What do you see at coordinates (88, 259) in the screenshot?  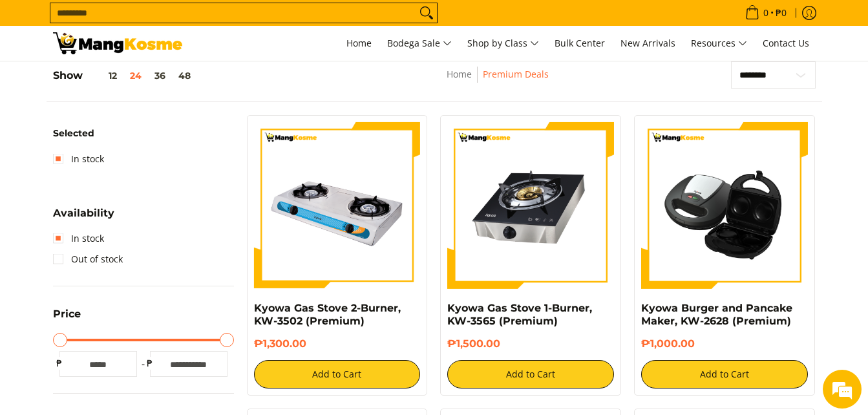 I see `a: Out of stock` at bounding box center [88, 259].